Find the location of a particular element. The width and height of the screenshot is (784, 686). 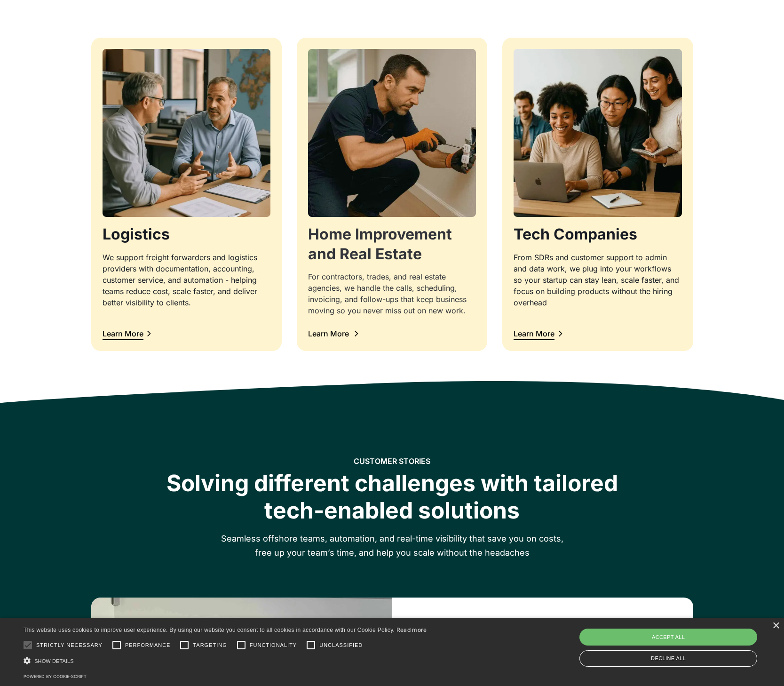

a: Powered by cookie-script is located at coordinates (55, 677).